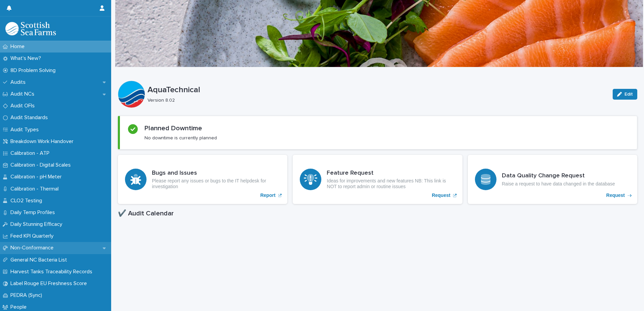 This screenshot has height=311, width=644. I want to click on p: Ideas for improvements and new features NB: This link is NOT to report admin or routine issues, so click(390, 184).